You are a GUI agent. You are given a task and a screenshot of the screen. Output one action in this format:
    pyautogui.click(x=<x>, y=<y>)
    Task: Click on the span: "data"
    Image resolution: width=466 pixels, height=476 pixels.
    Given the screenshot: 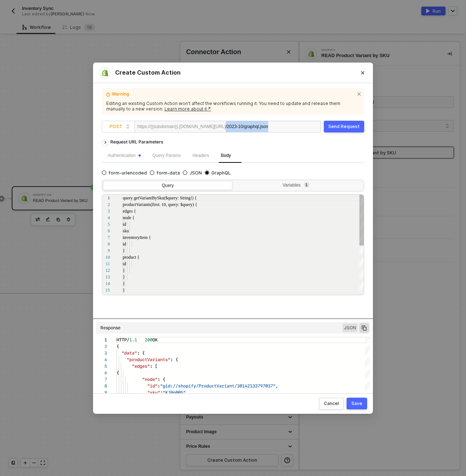 What is the action you would take?
    pyautogui.click(x=129, y=353)
    